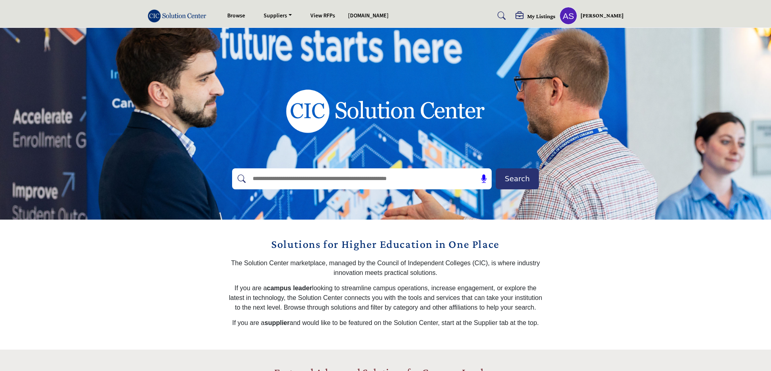 The image size is (771, 371). Describe the element at coordinates (236, 16) in the screenshot. I see `a: Browse` at that location.